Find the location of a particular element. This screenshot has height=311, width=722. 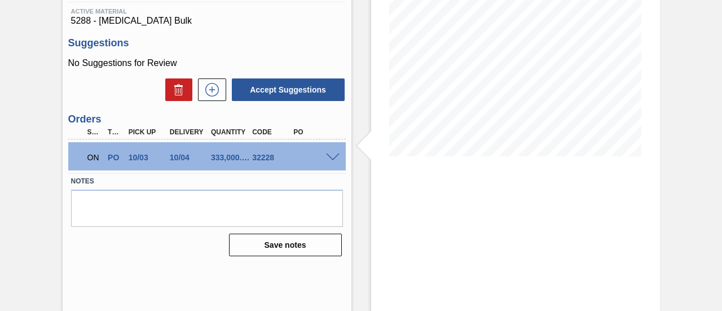

button: Accept Suggestions is located at coordinates (288, 90).